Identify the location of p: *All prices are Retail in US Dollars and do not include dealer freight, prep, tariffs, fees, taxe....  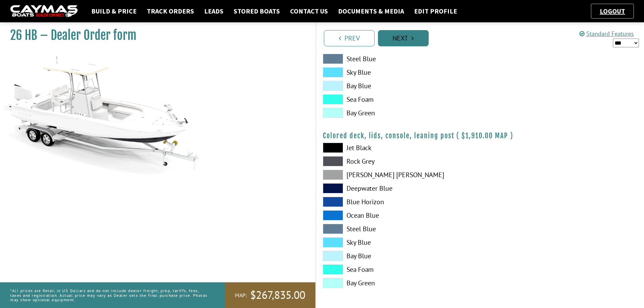
(110, 295).